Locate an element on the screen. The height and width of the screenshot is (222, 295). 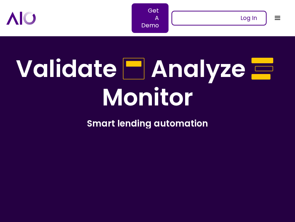
h1: Monitor is located at coordinates (148, 97).